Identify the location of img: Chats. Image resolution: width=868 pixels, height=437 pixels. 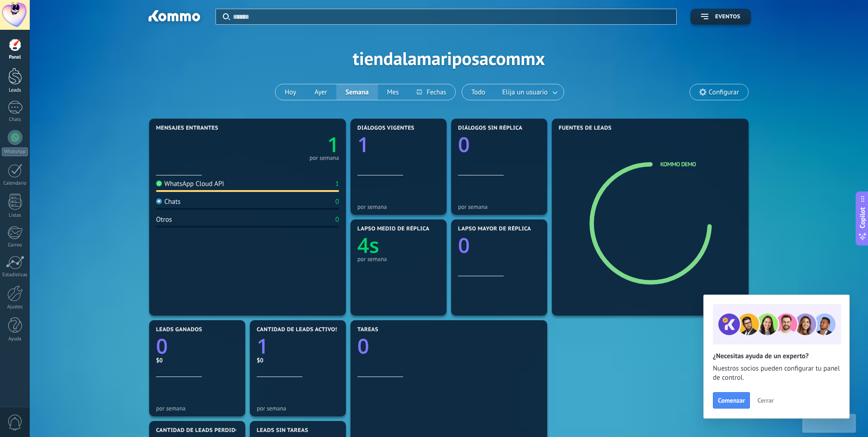
(159, 201).